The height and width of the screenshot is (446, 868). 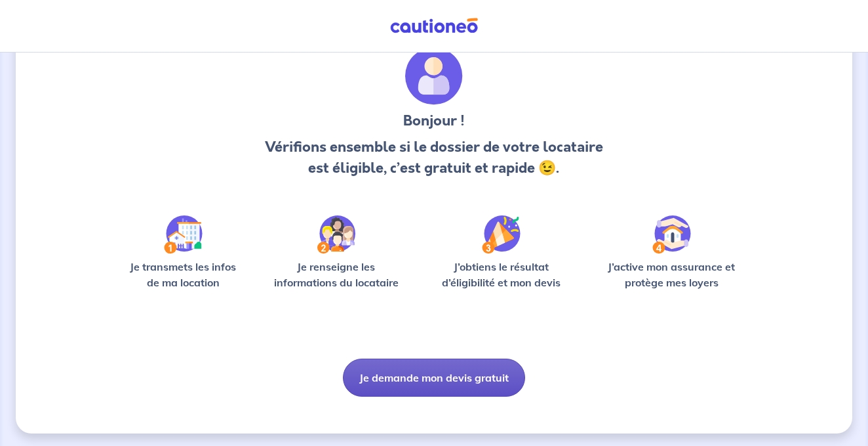 I want to click on img: /static/90a569abe86eec82015bcaae536bd8e6/Step-1.svg, so click(x=183, y=234).